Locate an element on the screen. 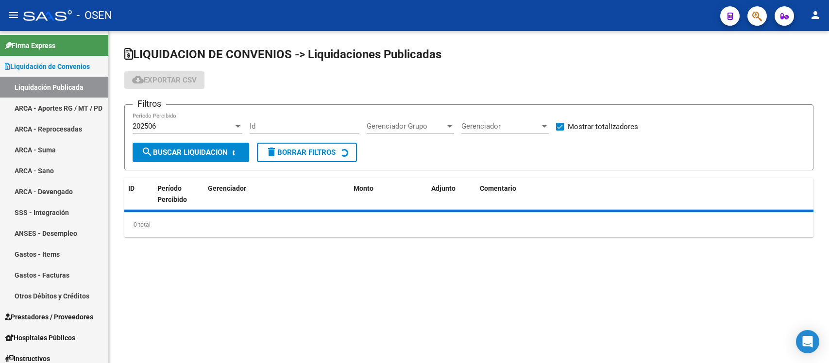  button: Borrar Filtros is located at coordinates (307, 153).